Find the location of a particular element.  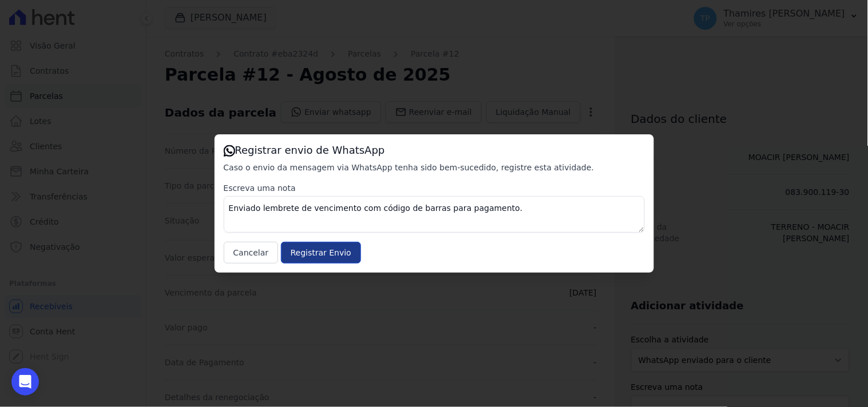

textarea: Enviado lembrete de vencimento com código de barras para pagamento. is located at coordinates (434, 214).